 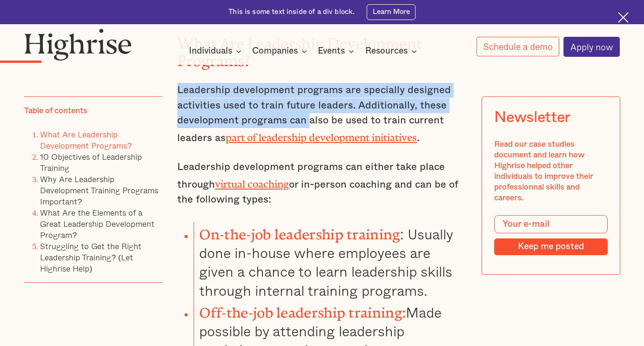 I want to click on img: Cross icon, so click(x=623, y=17).